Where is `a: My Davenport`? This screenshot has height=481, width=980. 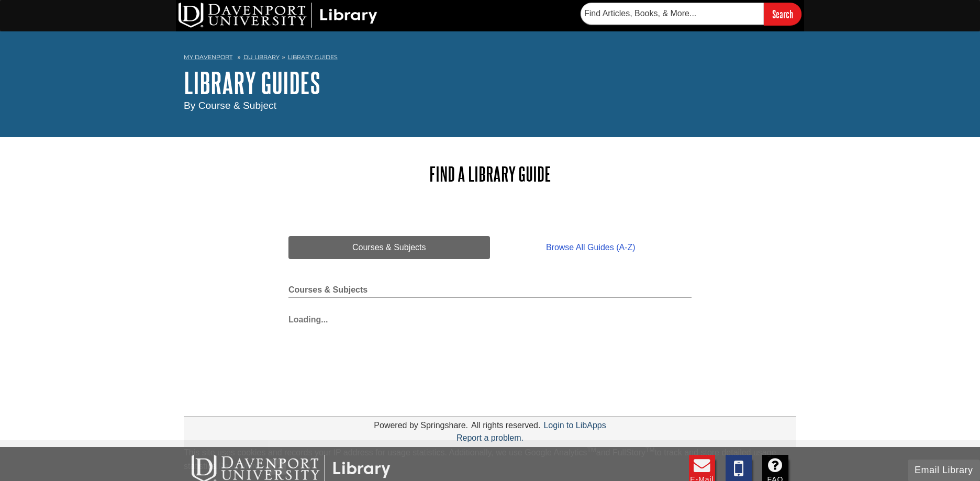 a: My Davenport is located at coordinates (208, 57).